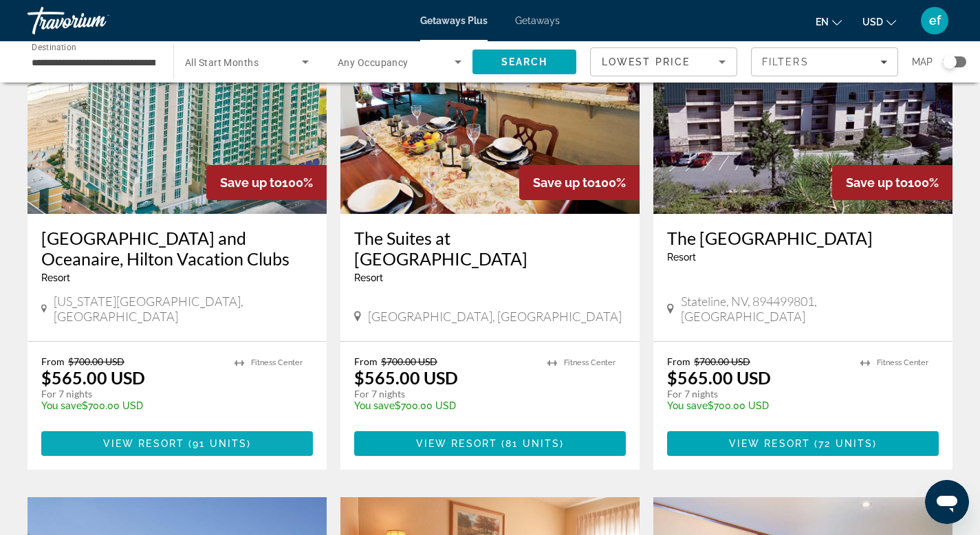 This screenshot has width=980, height=535. What do you see at coordinates (537, 21) in the screenshot?
I see `a: Getaways` at bounding box center [537, 21].